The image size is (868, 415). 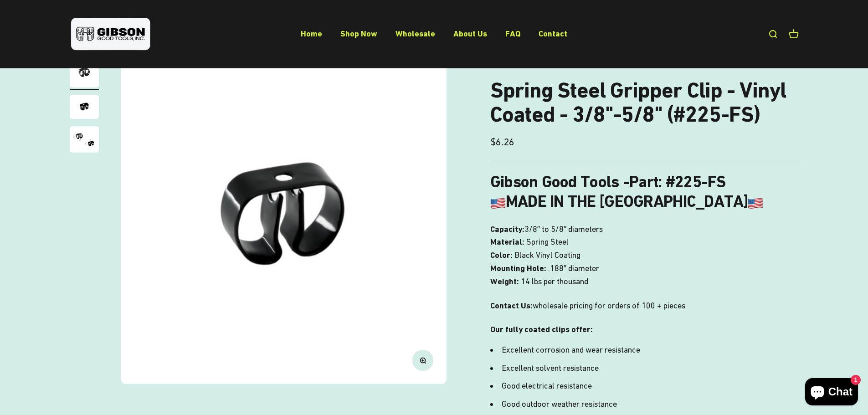 I want to click on button: Go to item 2, so click(x=84, y=108).